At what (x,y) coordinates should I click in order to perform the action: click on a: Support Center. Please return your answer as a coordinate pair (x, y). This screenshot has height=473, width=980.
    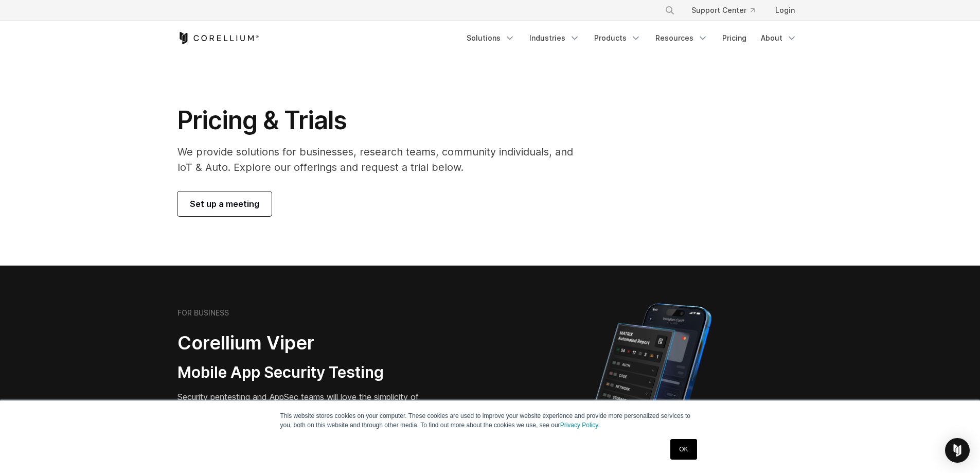
    Looking at the image, I should click on (722, 11).